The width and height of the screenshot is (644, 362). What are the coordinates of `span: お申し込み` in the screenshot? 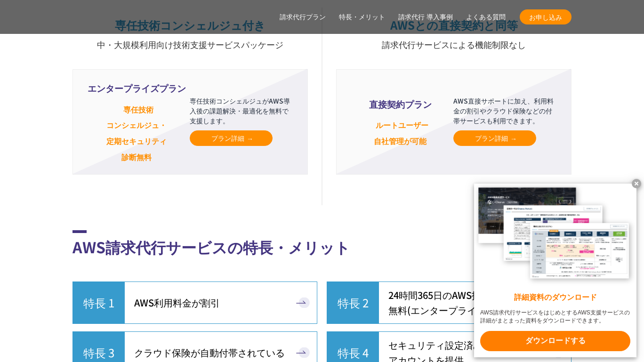 It's located at (545, 17).